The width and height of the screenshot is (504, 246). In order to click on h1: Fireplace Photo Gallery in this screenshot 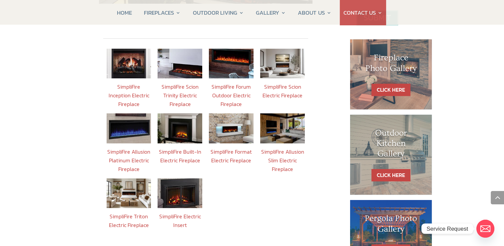, I will do `click(391, 65)`.